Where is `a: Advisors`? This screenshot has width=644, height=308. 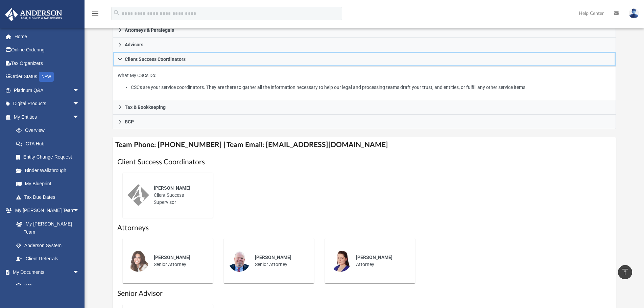 a: Advisors is located at coordinates (365, 45).